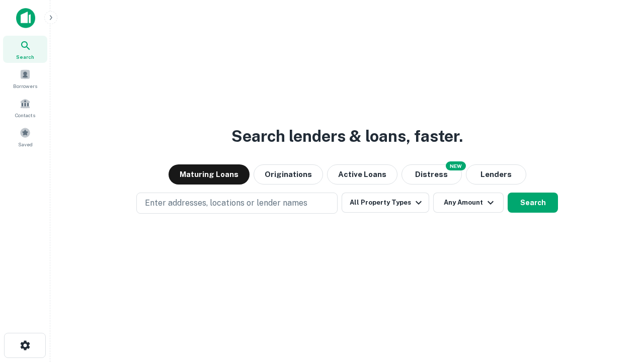 The height and width of the screenshot is (362, 644). I want to click on button: Enter addresses, locations or lender names, so click(237, 203).